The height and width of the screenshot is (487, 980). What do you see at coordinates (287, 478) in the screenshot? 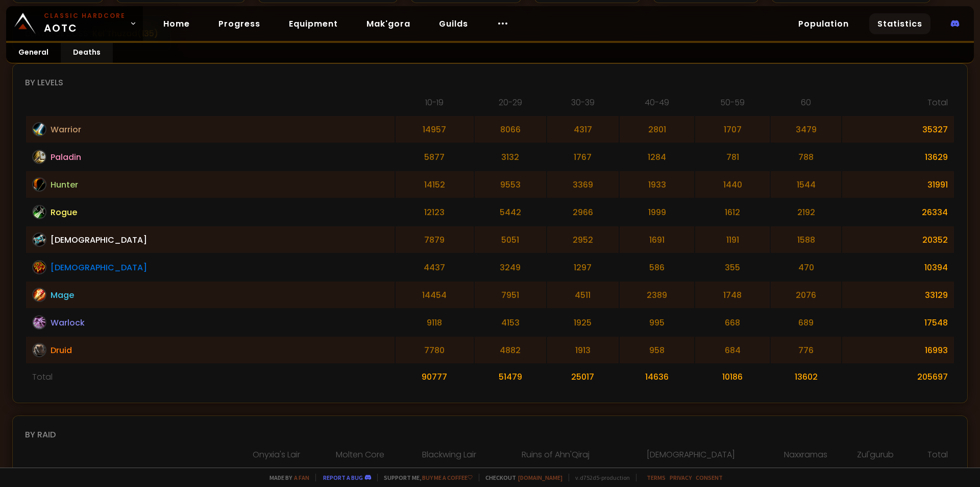
I see `span: Made by` at bounding box center [287, 478].